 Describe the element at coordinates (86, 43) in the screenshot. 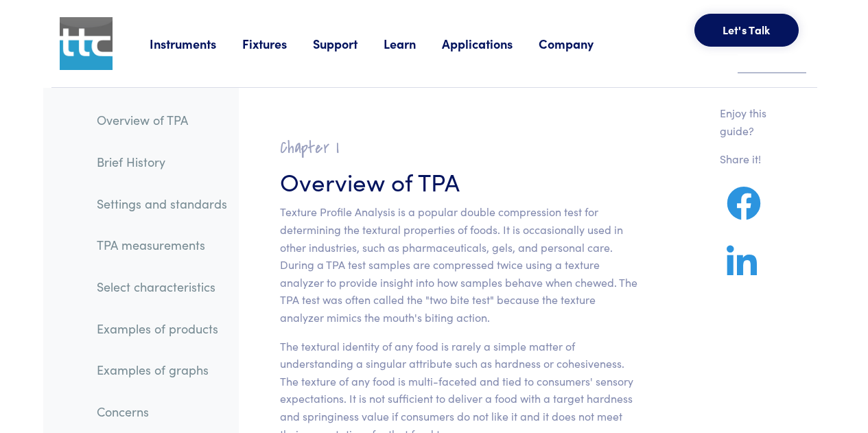

I see `img: ttc_logo_1x1_v1.0.png` at that location.